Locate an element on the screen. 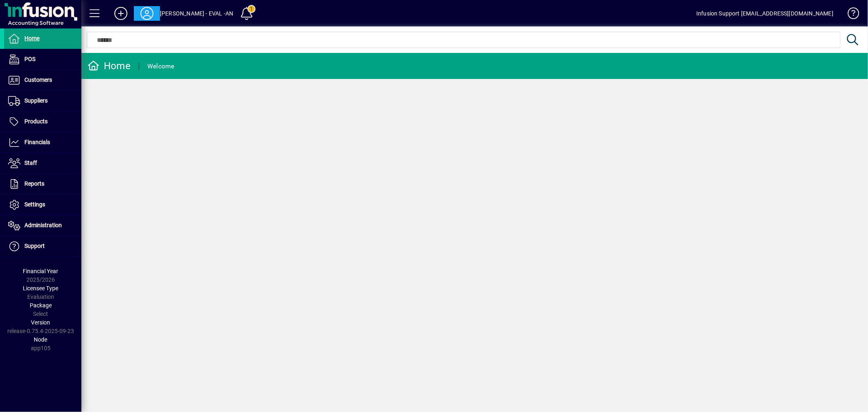 This screenshot has height=412, width=868. a: Products is located at coordinates (43, 122).